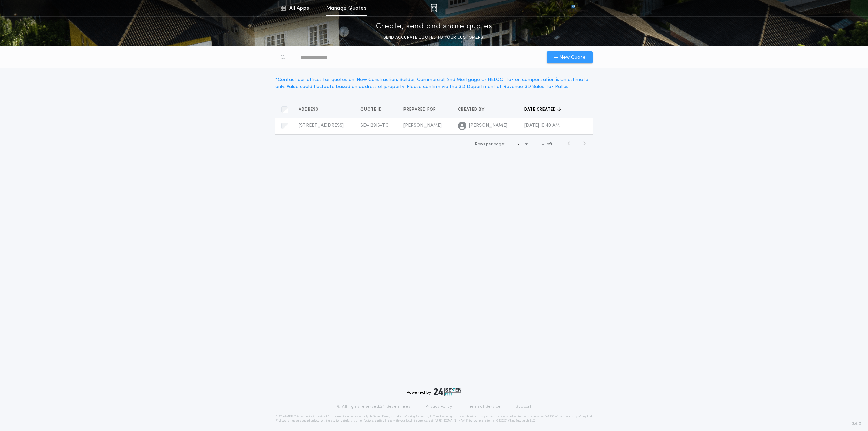  What do you see at coordinates (434, 83) in the screenshot?
I see `div: * Contact our offices for quotes on: New Construction, Builder, Commercial, 2nd Mortgage or HELOC...` at bounding box center [434, 83].